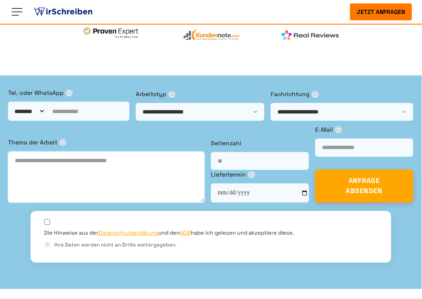 The image size is (422, 299). I want to click on label: Seitenzahl, so click(259, 143).